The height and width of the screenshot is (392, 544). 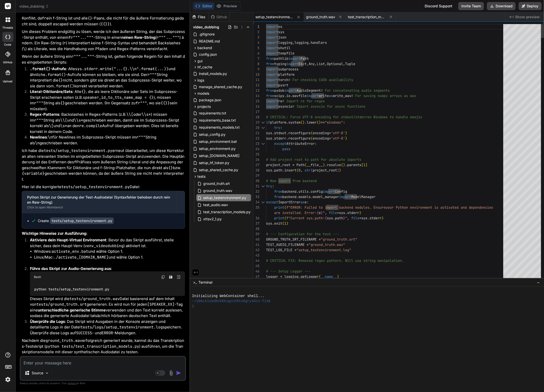 I want to click on span: from, so click(x=270, y=91).